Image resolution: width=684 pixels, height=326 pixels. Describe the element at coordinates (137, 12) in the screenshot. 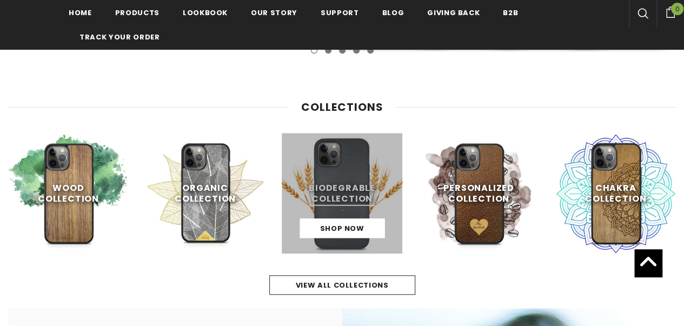

I see `span: Products` at that location.